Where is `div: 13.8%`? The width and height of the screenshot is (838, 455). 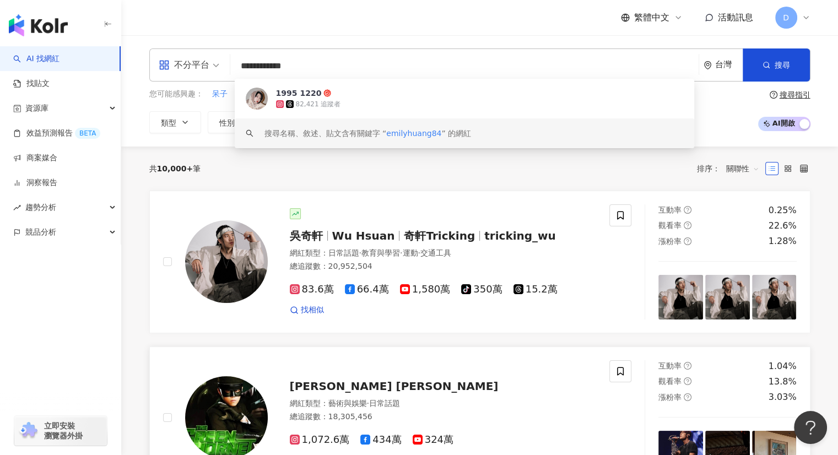 div: 13.8% is located at coordinates (783, 382).